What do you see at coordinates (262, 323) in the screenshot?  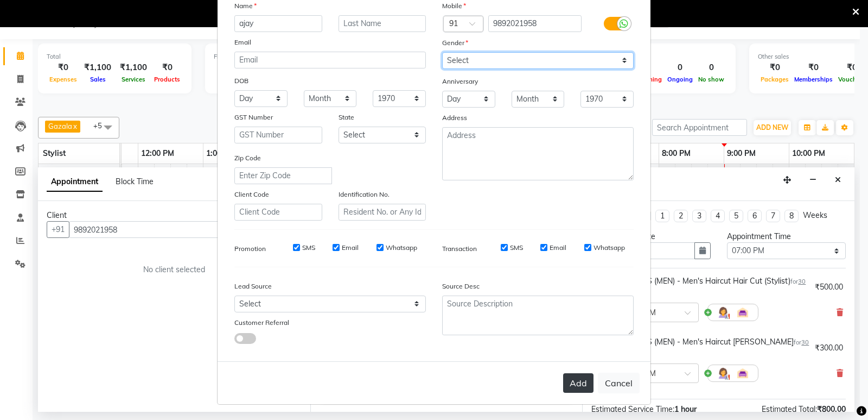 I see `label: Customer Referral` at bounding box center [262, 323].